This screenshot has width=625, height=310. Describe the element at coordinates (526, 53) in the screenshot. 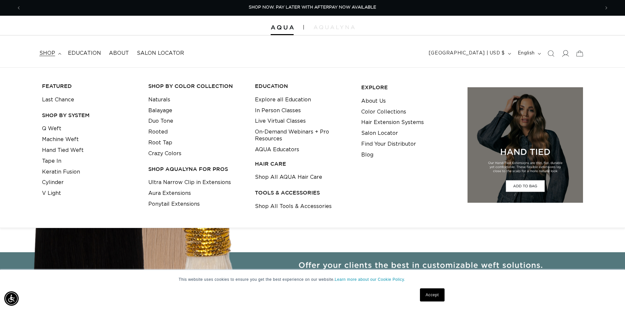

I see `span: English` at that location.